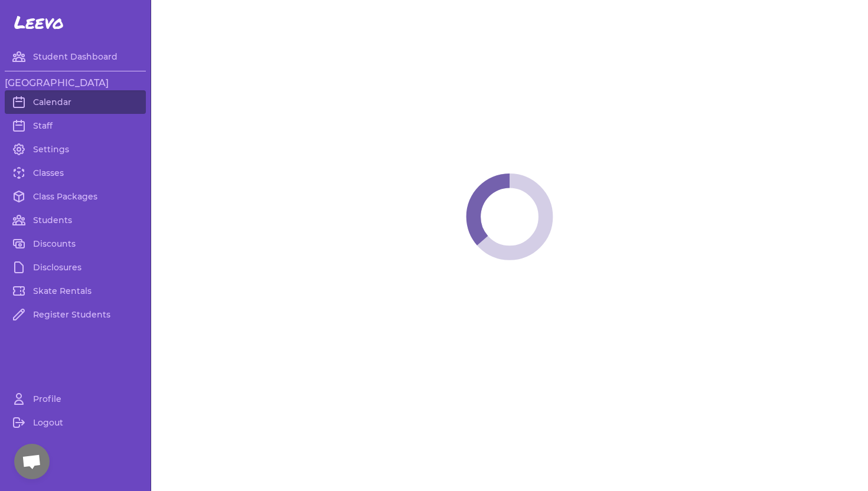 The image size is (868, 491). What do you see at coordinates (75, 220) in the screenshot?
I see `a: Students` at bounding box center [75, 220].